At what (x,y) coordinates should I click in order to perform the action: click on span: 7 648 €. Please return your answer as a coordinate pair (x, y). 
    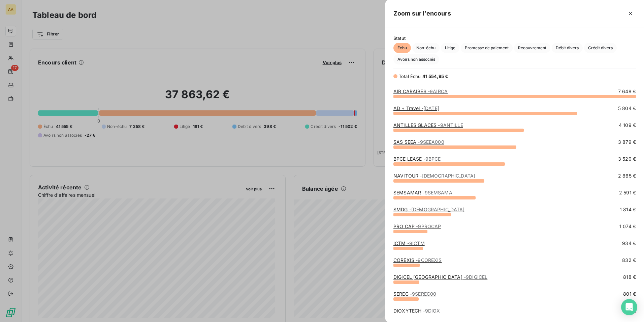
    Looking at the image, I should click on (626, 91).